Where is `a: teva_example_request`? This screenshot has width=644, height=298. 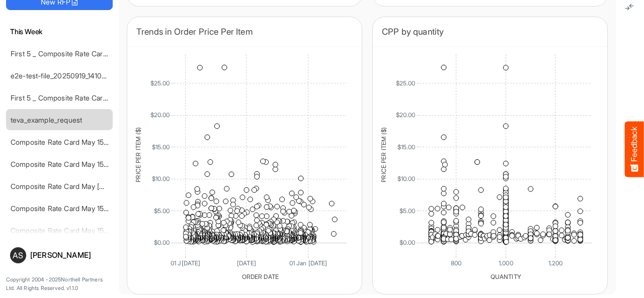 a: teva_example_request is located at coordinates (47, 120).